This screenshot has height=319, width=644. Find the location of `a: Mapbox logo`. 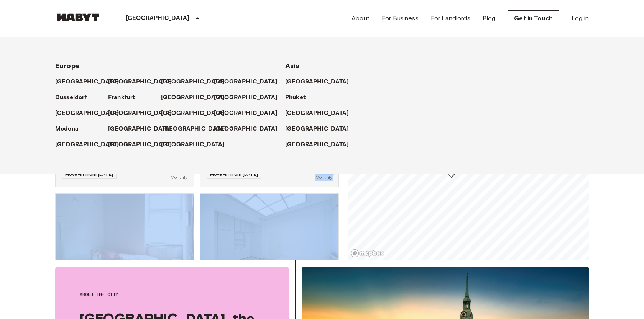

a: Mapbox logo is located at coordinates (367, 253).